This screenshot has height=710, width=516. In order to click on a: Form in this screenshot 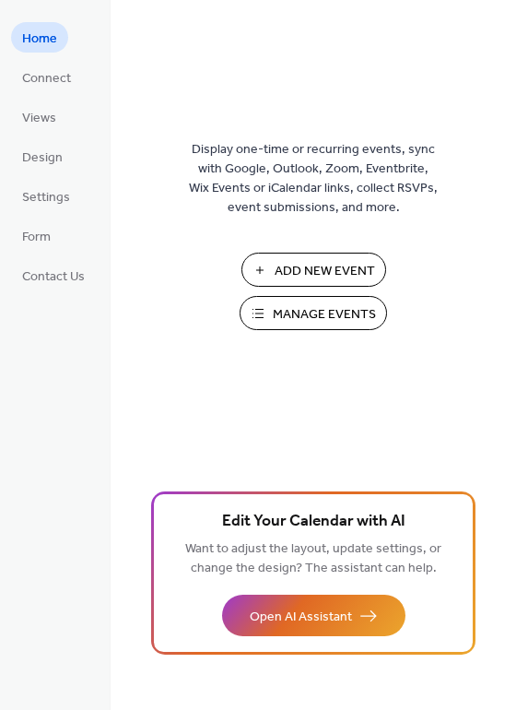, I will do `click(36, 235)`.